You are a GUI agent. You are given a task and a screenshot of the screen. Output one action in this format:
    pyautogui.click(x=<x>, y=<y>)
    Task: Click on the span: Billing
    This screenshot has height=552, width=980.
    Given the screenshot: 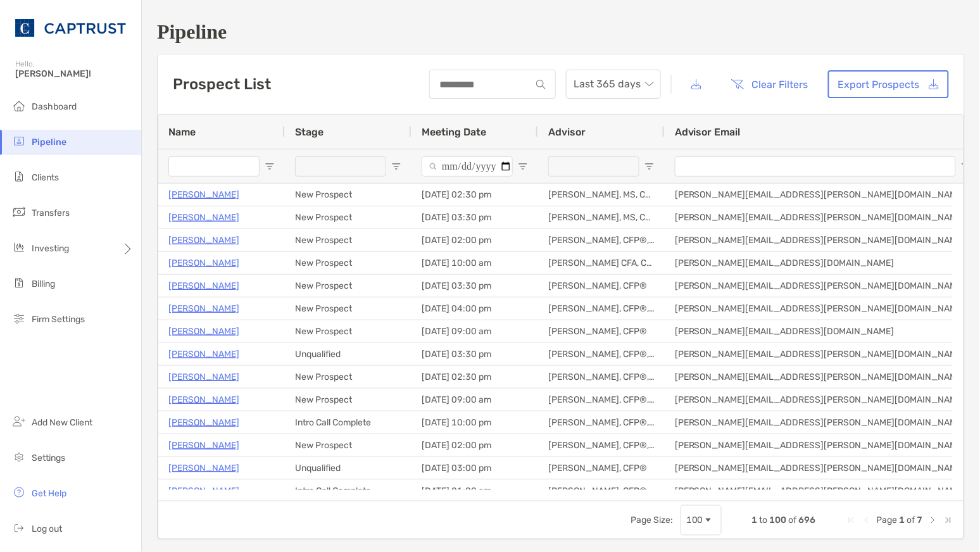 What is the action you would take?
    pyautogui.click(x=43, y=284)
    